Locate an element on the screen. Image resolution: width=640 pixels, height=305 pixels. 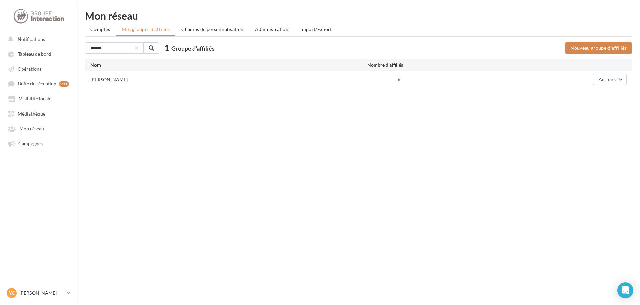
span: Médiathèque is located at coordinates (31, 114).